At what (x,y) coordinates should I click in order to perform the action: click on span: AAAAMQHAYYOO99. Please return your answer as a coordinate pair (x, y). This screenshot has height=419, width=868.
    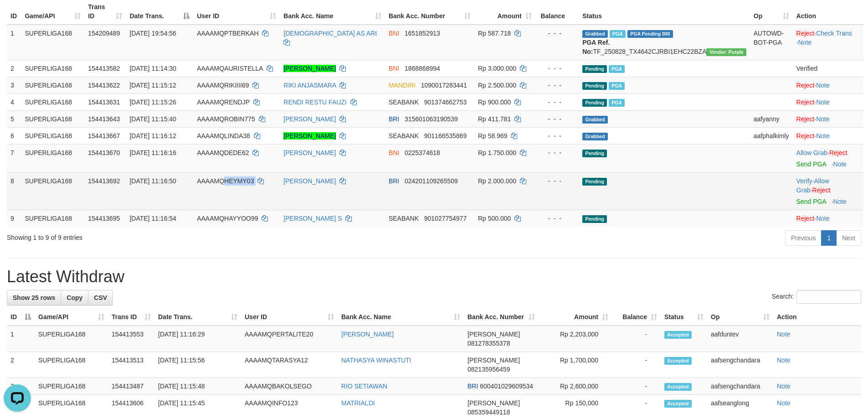
    Looking at the image, I should click on (227, 218).